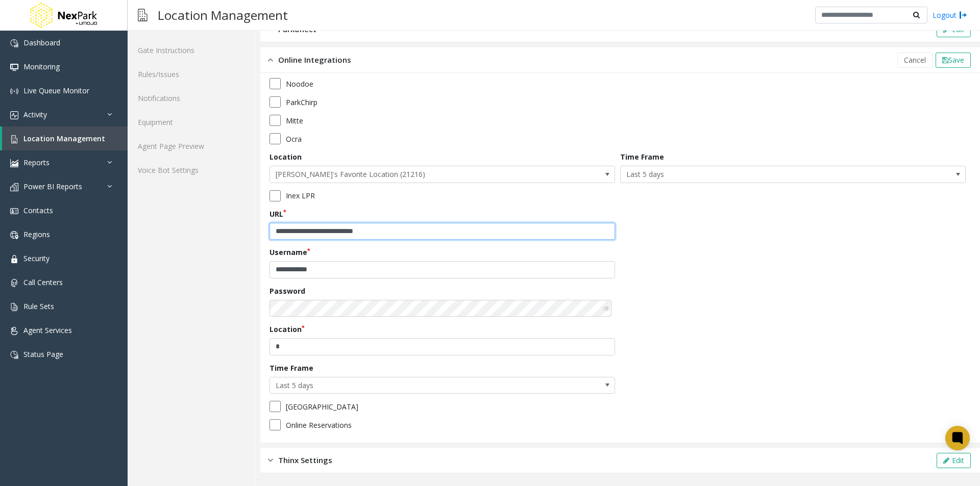 The height and width of the screenshot is (486, 980). What do you see at coordinates (39, 307) in the screenshot?
I see `span: Rule Sets` at bounding box center [39, 307].